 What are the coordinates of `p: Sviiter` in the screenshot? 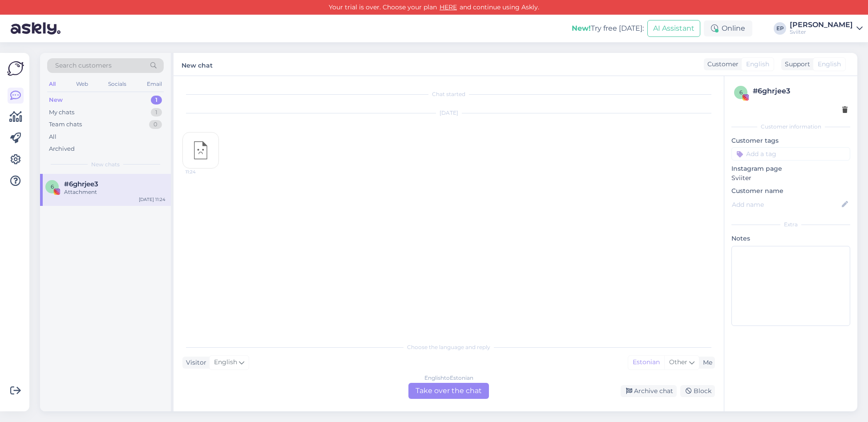 It's located at (791, 178).